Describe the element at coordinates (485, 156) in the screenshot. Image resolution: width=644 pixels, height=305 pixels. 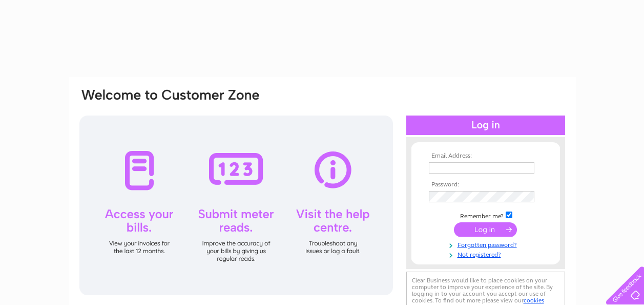
I see `th: Email Address:` at that location.